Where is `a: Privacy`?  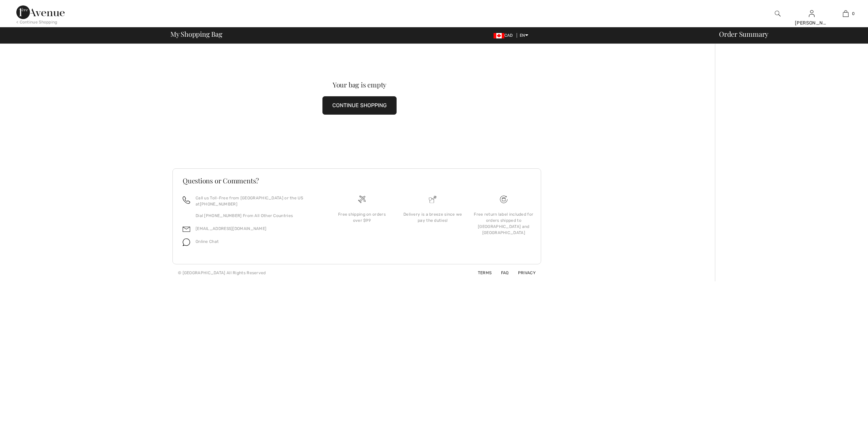
a: Privacy is located at coordinates (523, 273).